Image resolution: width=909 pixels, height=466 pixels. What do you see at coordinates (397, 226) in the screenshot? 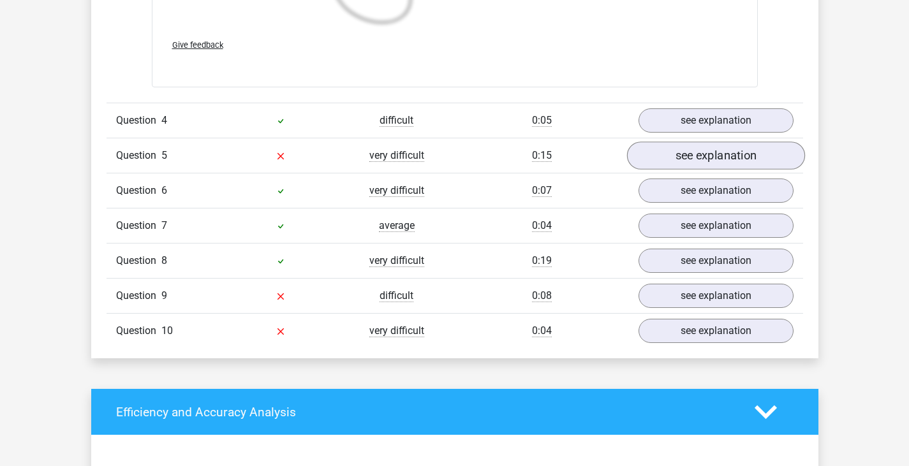
I see `span: average` at bounding box center [397, 226].